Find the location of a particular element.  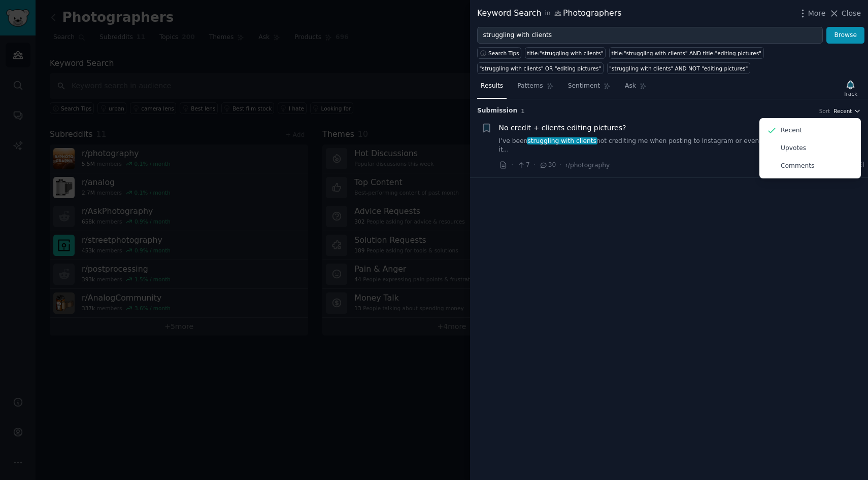

a: Ask is located at coordinates (636, 88).